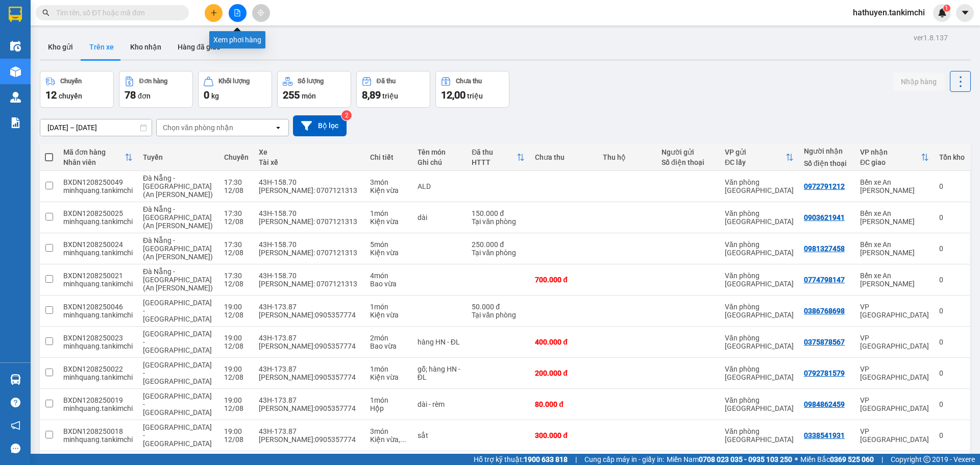 This screenshot has width=980, height=465. I want to click on div: BXDN1208250049, so click(98, 182).